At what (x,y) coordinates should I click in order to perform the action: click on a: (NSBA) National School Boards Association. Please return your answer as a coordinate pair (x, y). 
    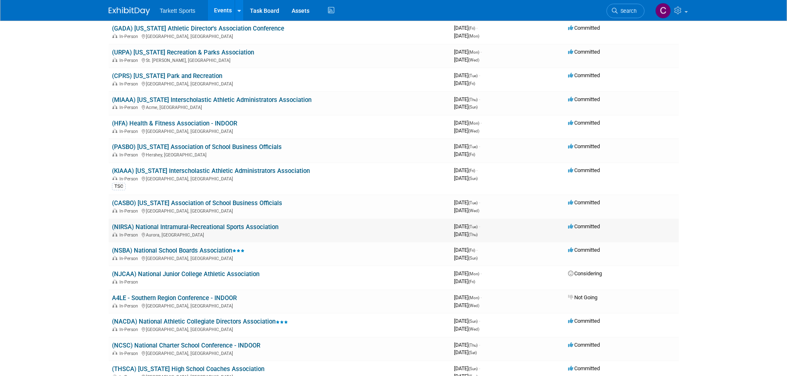
    Looking at the image, I should click on (178, 251).